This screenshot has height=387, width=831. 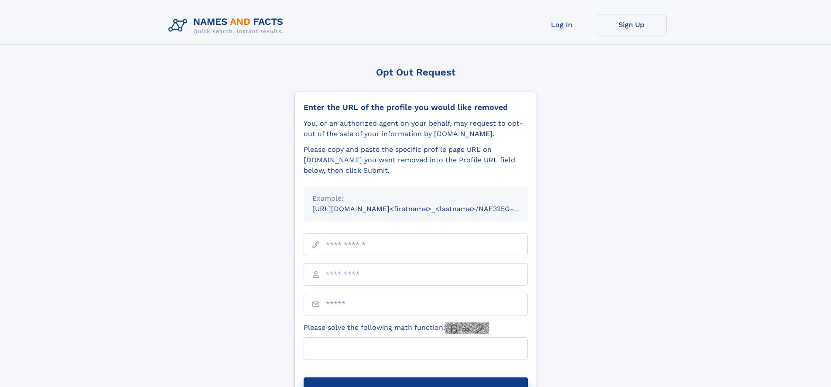 I want to click on div: Opt Out Request, so click(x=416, y=72).